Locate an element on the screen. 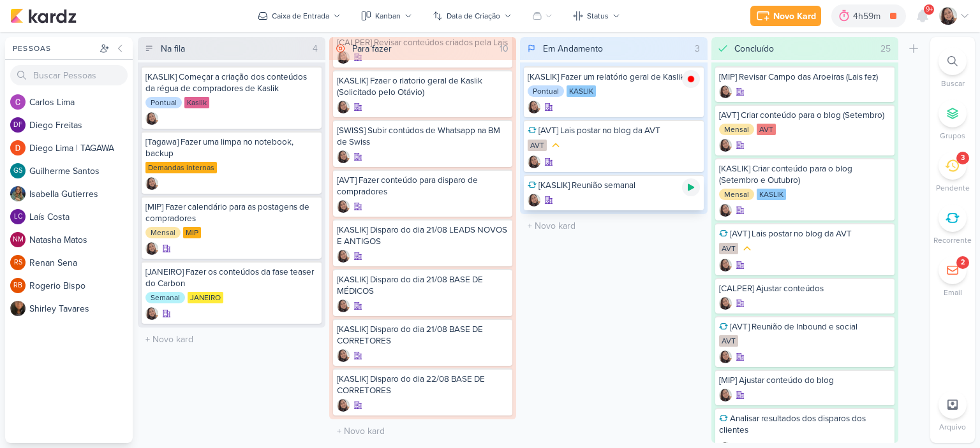 The image size is (980, 448). div: G u i l h e r m e S a n t o s is located at coordinates (81, 171).